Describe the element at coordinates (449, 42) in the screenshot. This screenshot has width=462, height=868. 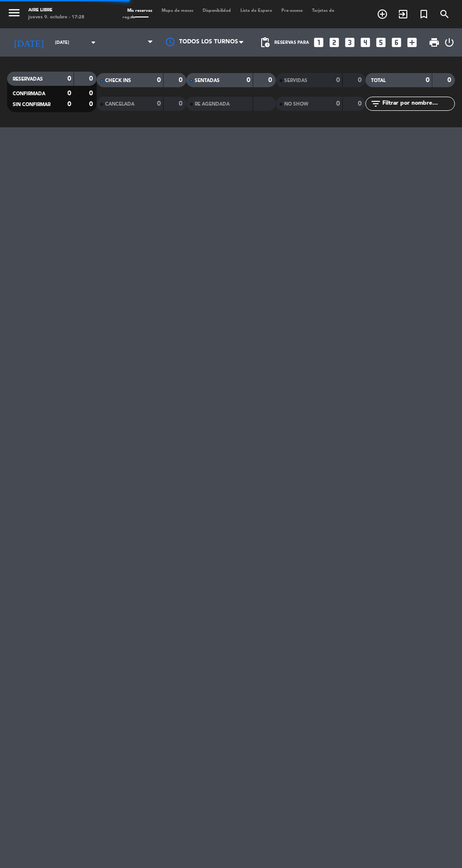
I see `i: power_settings_new` at that location.